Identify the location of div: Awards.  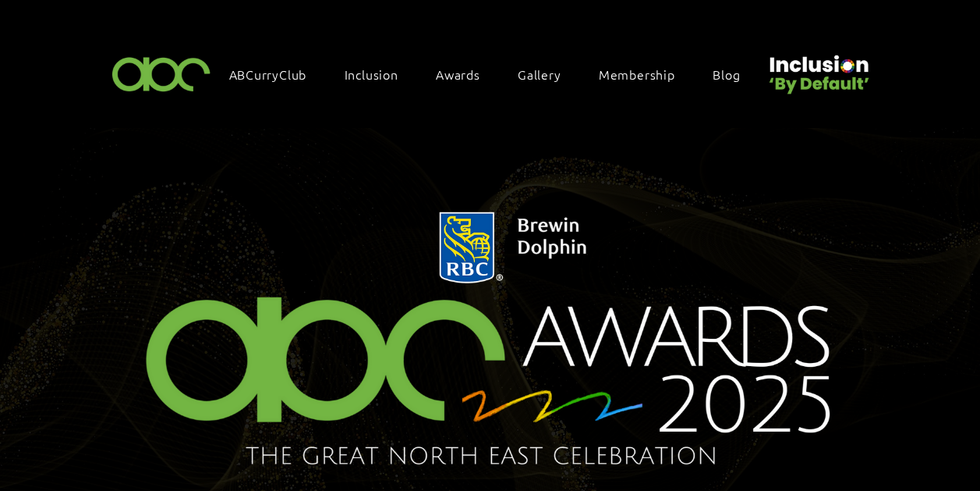
(465, 74).